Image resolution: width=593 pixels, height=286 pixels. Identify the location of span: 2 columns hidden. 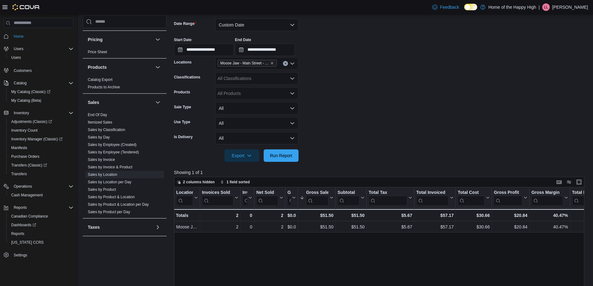
(199, 182).